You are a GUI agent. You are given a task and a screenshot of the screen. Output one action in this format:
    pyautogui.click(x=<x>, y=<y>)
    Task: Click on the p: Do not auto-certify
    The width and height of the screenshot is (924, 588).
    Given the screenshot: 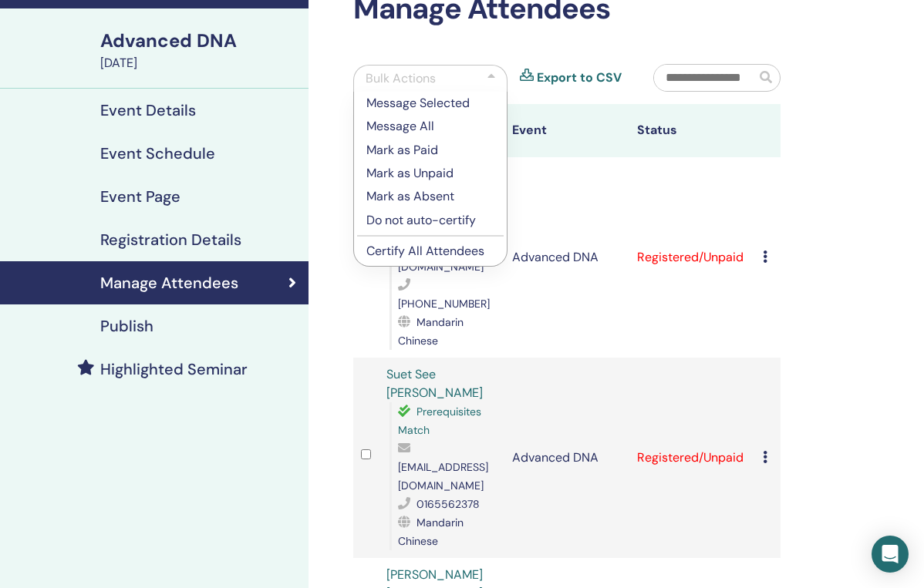 What is the action you would take?
    pyautogui.click(x=430, y=220)
    